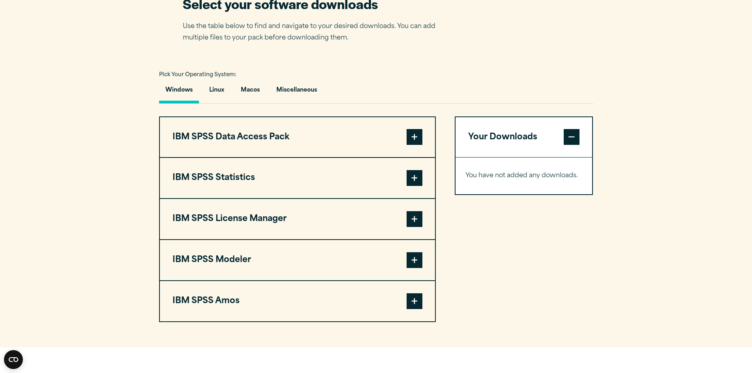 This screenshot has height=373, width=752. Describe the element at coordinates (198, 75) in the screenshot. I see `span: Pick Your Operating System:` at that location.